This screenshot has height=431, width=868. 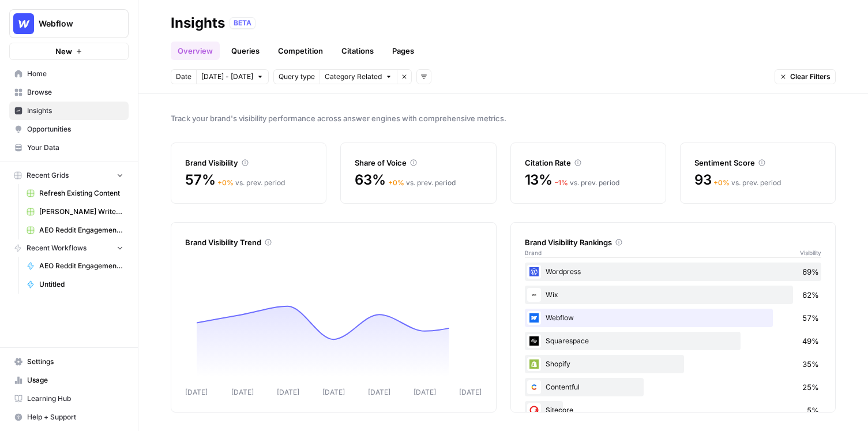 What do you see at coordinates (811, 253) in the screenshot?
I see `span: Visibility` at bounding box center [811, 253].